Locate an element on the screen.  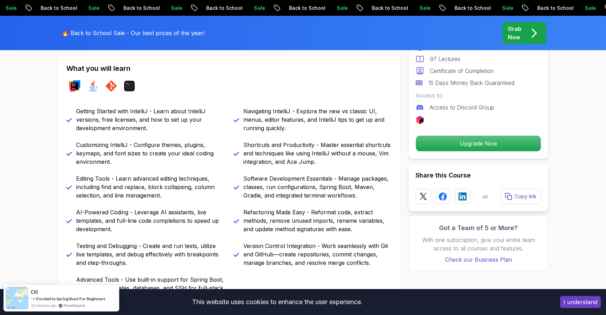
button: Accept cookies is located at coordinates (581, 302).